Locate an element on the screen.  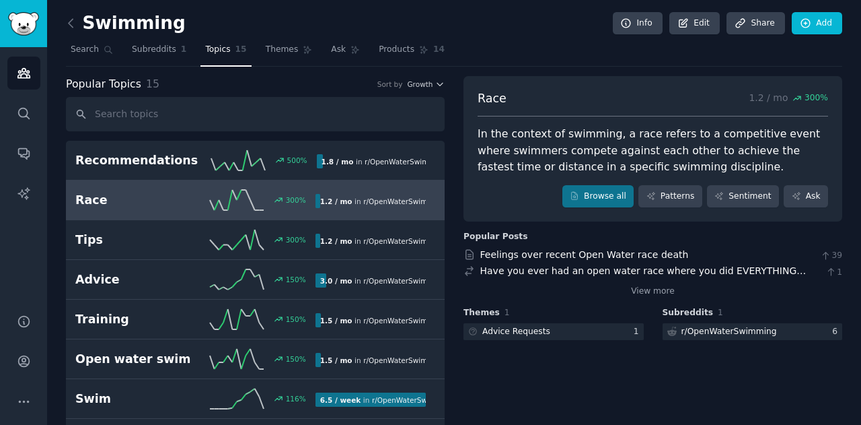
div: 500 % is located at coordinates (297, 160).